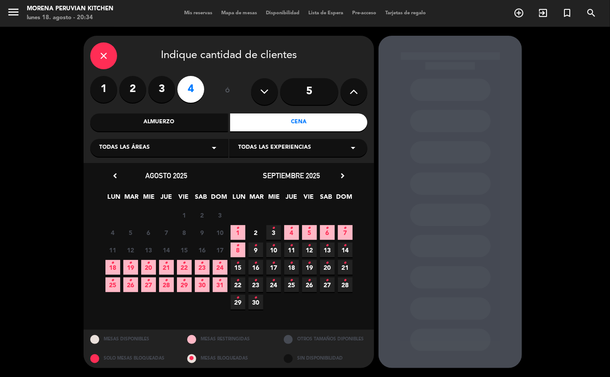 The height and width of the screenshot is (377, 610). I want to click on div: MESAS RESTRINGIDAS, so click(229, 339).